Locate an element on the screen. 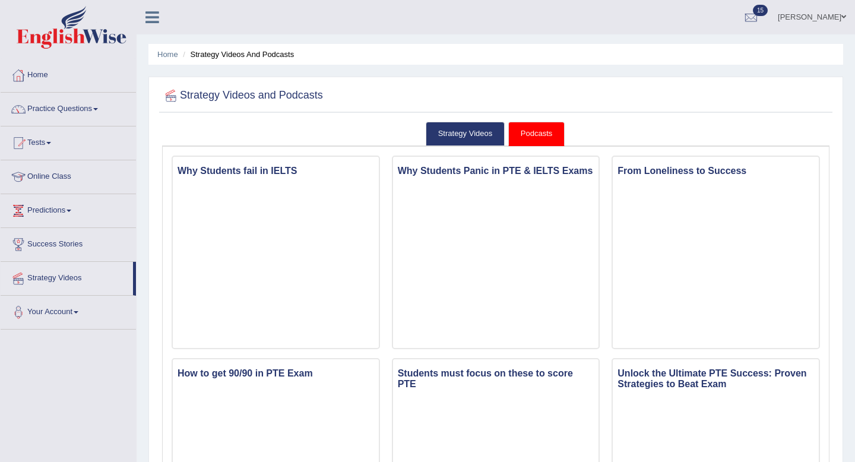 This screenshot has width=855, height=462. span: 15 is located at coordinates (760, 10).